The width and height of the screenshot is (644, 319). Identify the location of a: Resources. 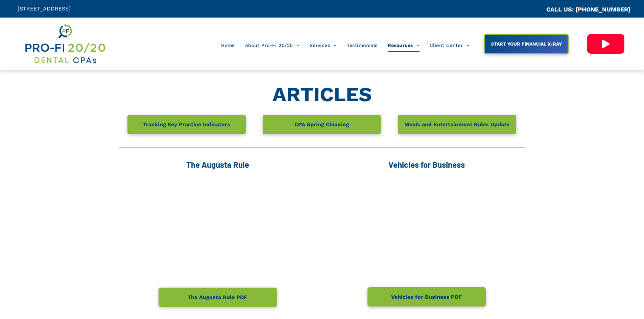
(404, 45).